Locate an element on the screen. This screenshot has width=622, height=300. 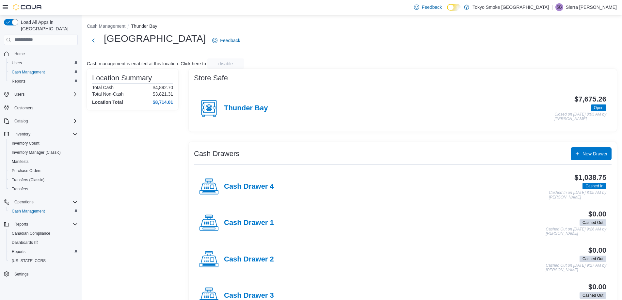
h3: Location Summary is located at coordinates (122, 78).